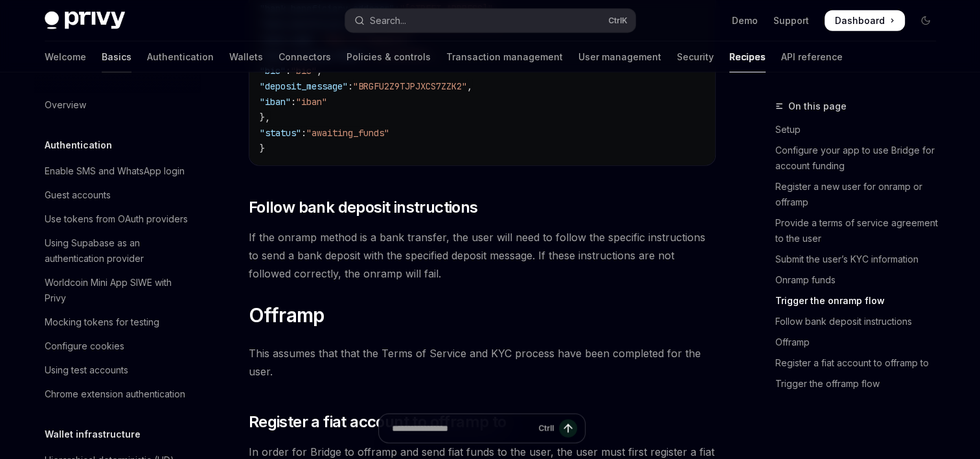 The width and height of the screenshot is (980, 459). Describe the element at coordinates (117, 105) in the screenshot. I see `a: Overview` at that location.